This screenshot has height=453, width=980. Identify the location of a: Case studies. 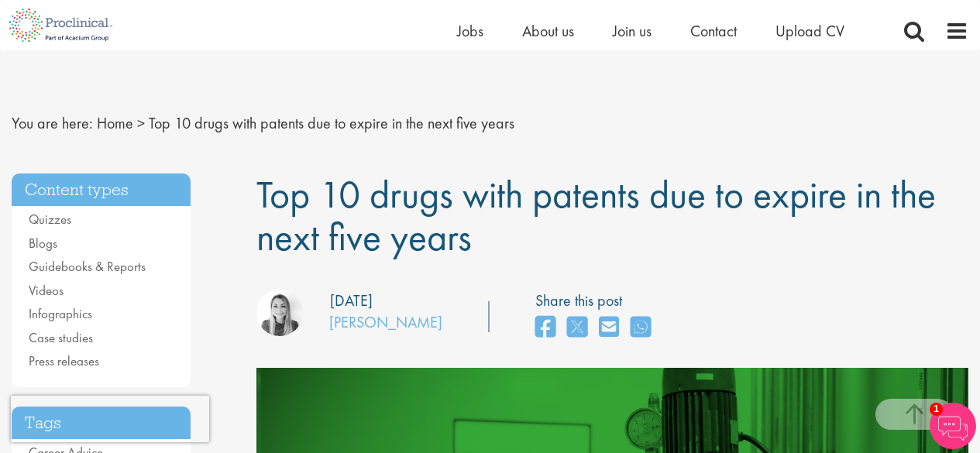
(60, 338).